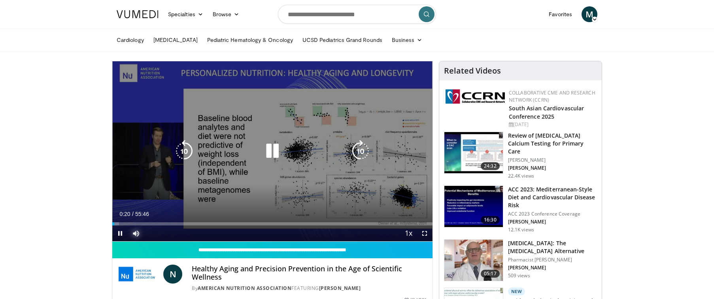  What do you see at coordinates (120, 233) in the screenshot?
I see `button: Pause` at bounding box center [120, 233].